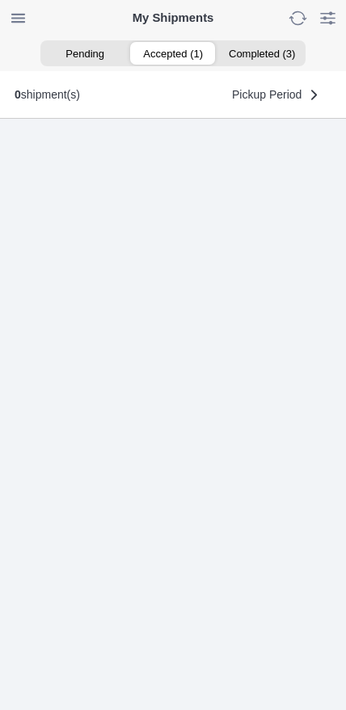 The height and width of the screenshot is (710, 346). Describe the element at coordinates (172, 53) in the screenshot. I see `ion-segment-button: Accepted (1)` at that location.